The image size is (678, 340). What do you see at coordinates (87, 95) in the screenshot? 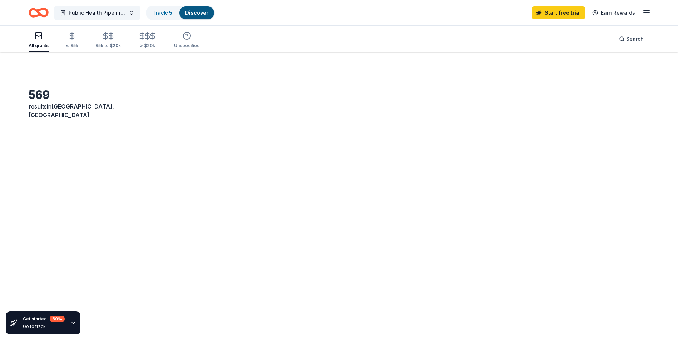
I see `div: 569` at bounding box center [87, 95].